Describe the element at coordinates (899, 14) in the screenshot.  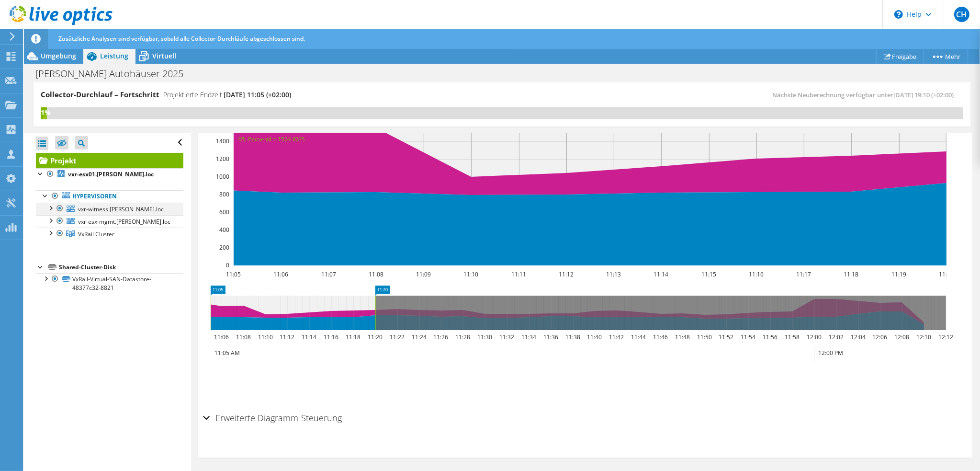
I see `svg: \n` at that location.